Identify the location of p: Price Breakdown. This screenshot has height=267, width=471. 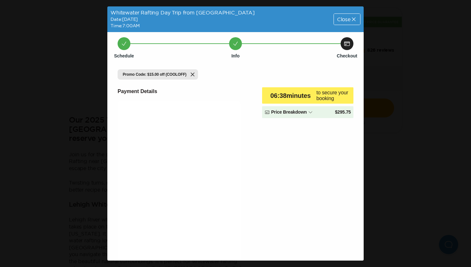
(289, 112).